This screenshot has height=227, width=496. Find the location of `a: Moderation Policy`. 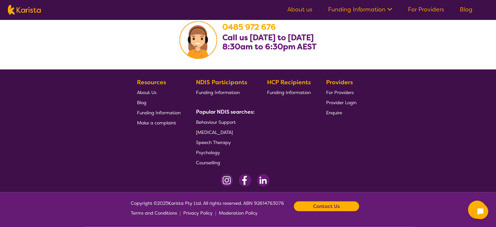

a: Moderation Policy is located at coordinates (238, 212).